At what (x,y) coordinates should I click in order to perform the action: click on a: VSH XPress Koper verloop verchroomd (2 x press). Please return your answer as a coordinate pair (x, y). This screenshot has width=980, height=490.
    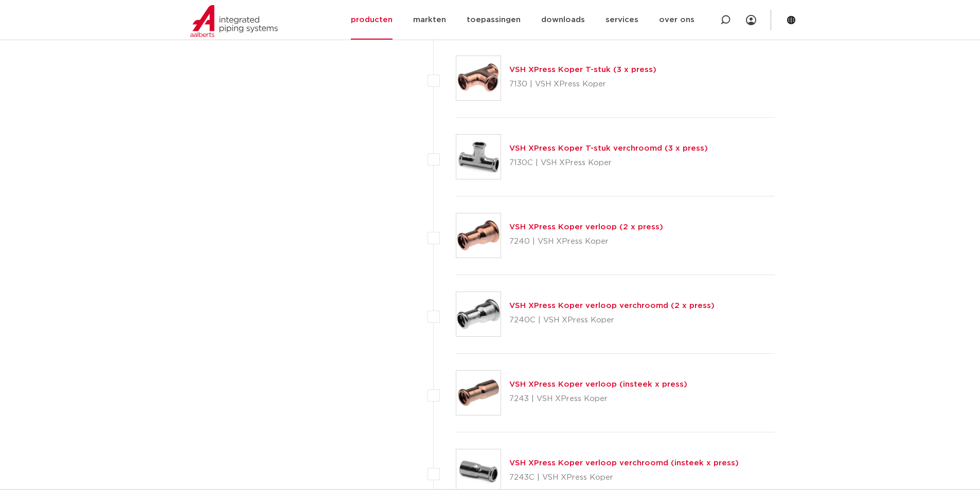
    Looking at the image, I should click on (612, 306).